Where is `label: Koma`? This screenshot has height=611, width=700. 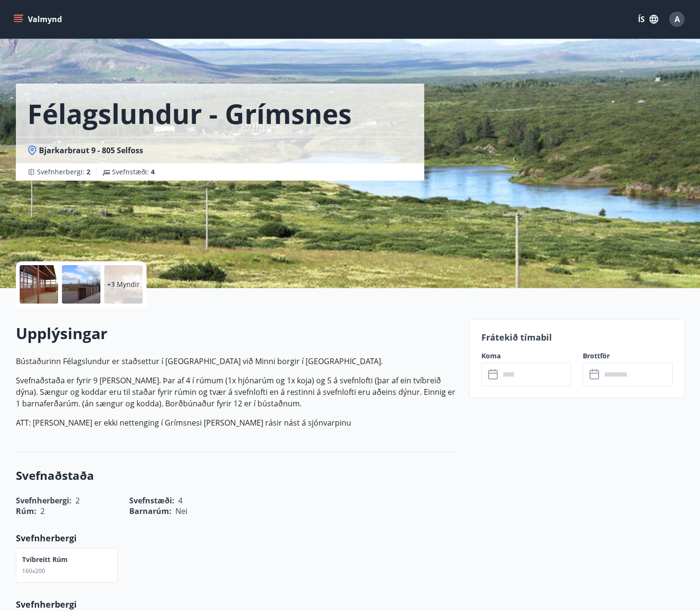
label: Koma is located at coordinates (526, 356).